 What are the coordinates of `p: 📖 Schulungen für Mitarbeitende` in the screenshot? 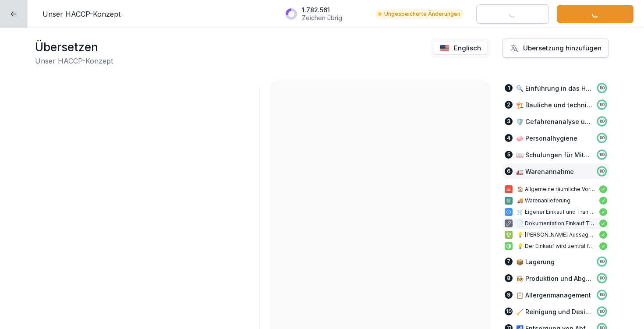 It's located at (554, 154).